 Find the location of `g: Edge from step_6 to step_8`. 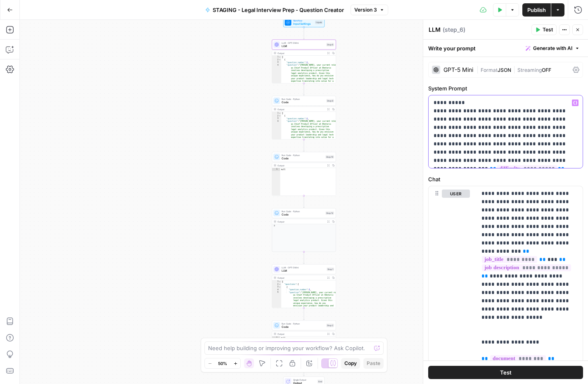

g: Edge from step_6 to step_8 is located at coordinates (304, 89).